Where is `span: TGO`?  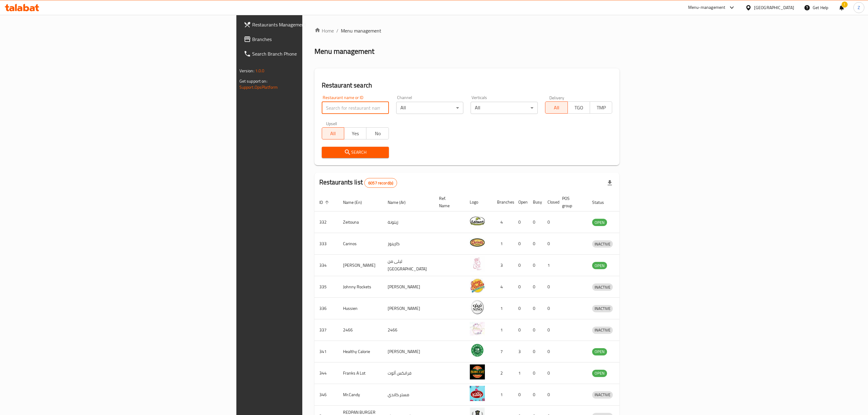 span: TGO is located at coordinates (578, 107).